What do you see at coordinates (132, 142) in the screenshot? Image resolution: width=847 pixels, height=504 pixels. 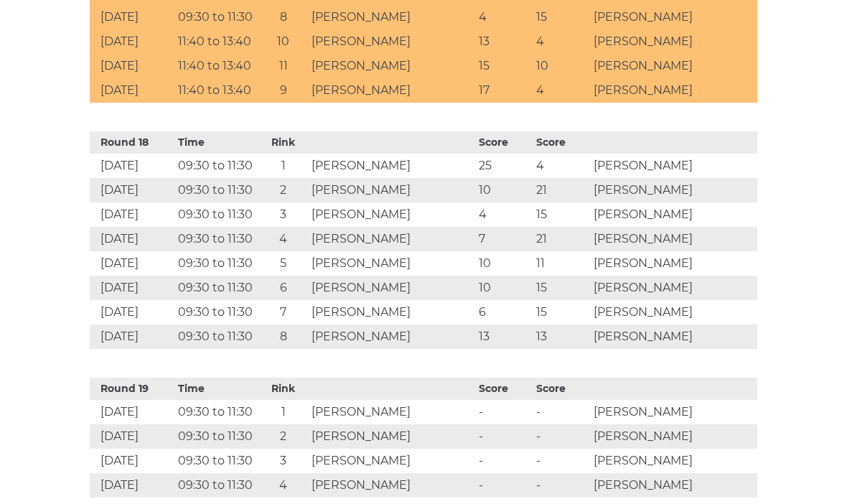 I see `th: Round 18` at bounding box center [132, 142].